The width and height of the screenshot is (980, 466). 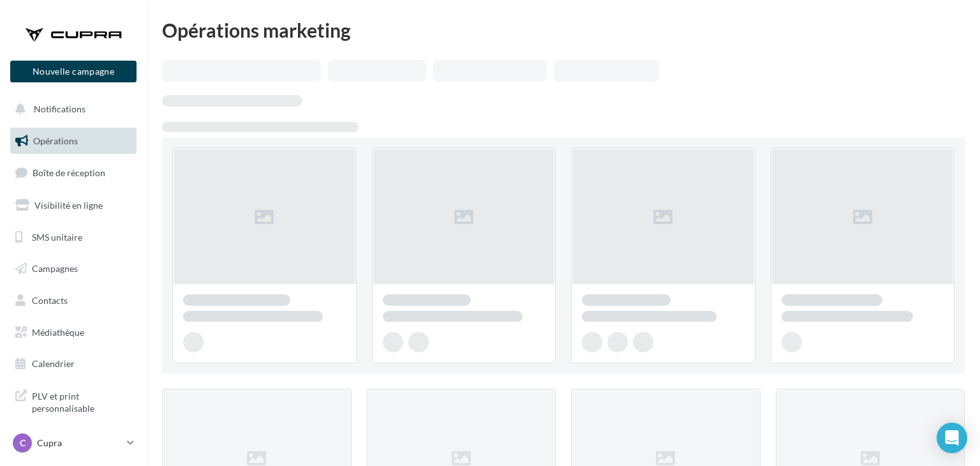 I want to click on a: Visibilité en ligne, so click(x=74, y=206).